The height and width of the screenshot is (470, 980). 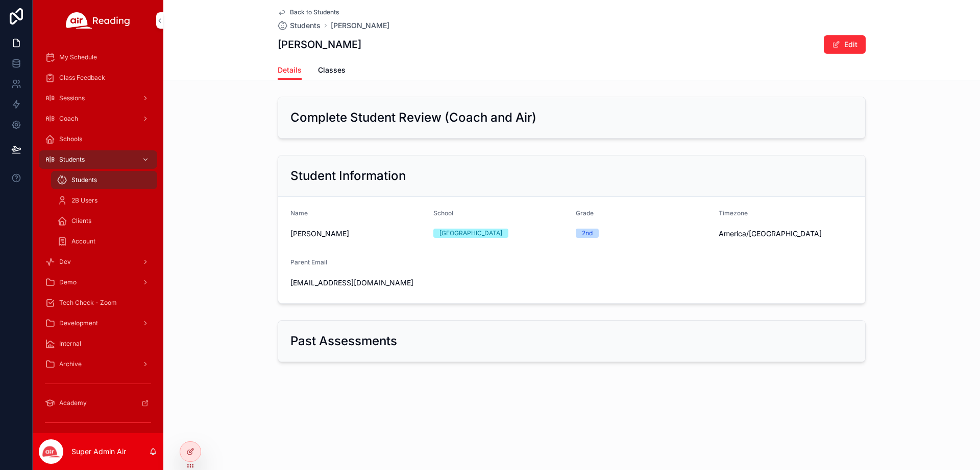 What do you see at coordinates (332, 71) in the screenshot?
I see `a: Classes` at bounding box center [332, 71].